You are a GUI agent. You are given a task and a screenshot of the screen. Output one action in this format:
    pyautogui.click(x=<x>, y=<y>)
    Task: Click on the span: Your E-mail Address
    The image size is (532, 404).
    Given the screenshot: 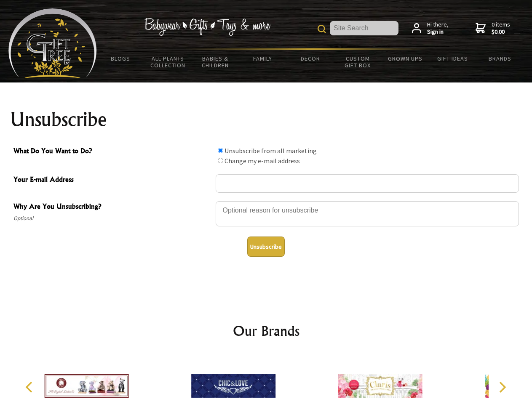 What is the action you would take?
    pyautogui.click(x=112, y=180)
    